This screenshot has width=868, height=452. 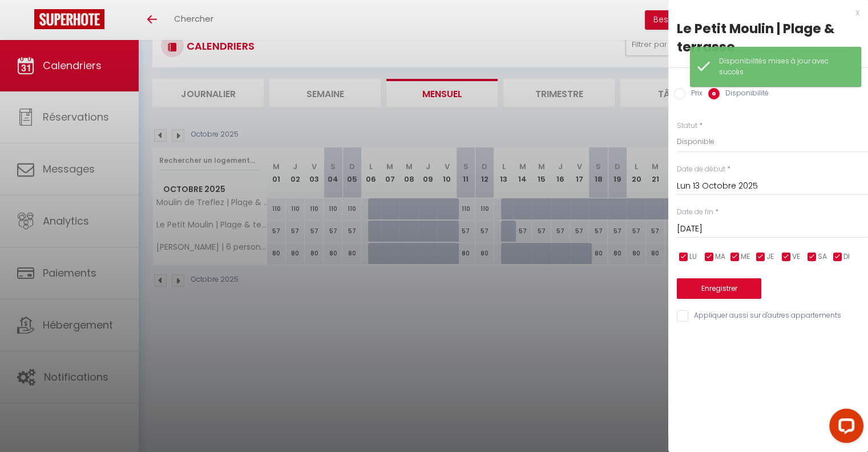 What do you see at coordinates (26, 22) in the screenshot?
I see `button: Open LiveChat chat widget` at bounding box center [26, 22].